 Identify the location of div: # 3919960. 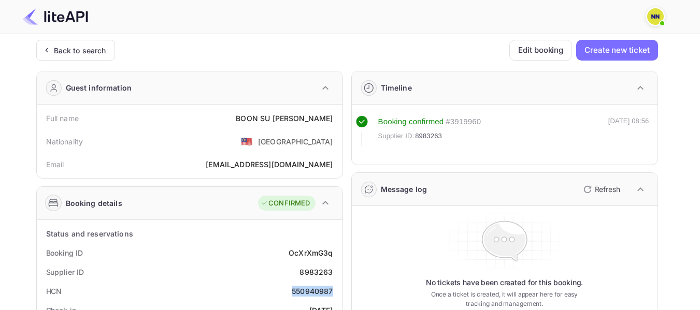
(463, 122).